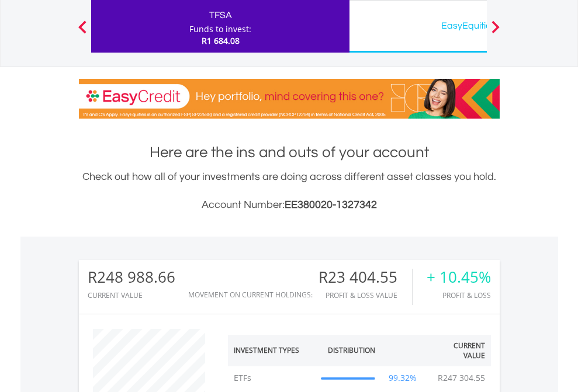 The width and height of the screenshot is (578, 392). I want to click on td: 99.32%, so click(403, 378).